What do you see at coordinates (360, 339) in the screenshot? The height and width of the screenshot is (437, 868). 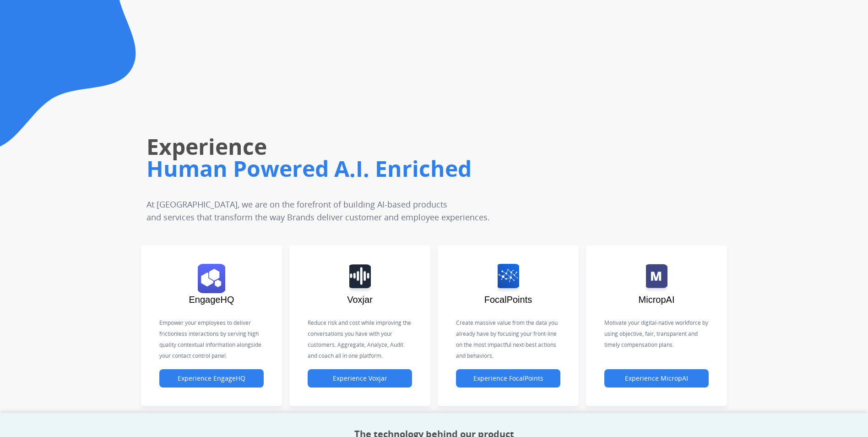 I see `p: Reduce risk and cost while improving the conversations you have with your customers. Aggregate, A...` at bounding box center [360, 339].